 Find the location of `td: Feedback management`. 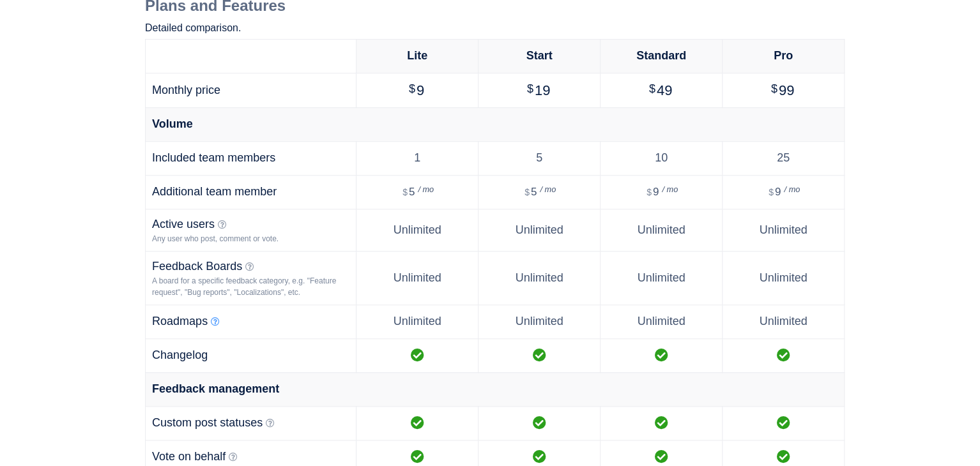

td: Feedback management is located at coordinates (495, 389).